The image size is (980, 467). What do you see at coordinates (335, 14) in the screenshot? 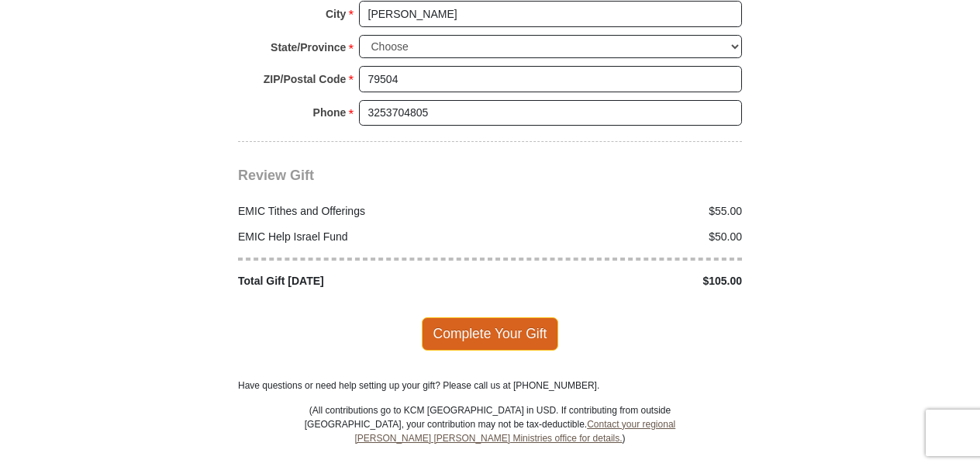
I see `strong: City` at bounding box center [335, 14].